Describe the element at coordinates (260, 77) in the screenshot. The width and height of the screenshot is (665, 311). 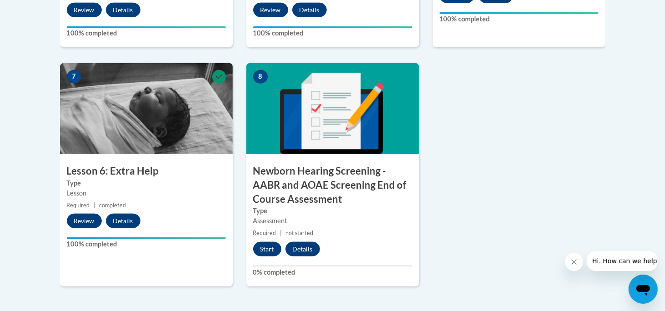
I see `span: 8` at that location.